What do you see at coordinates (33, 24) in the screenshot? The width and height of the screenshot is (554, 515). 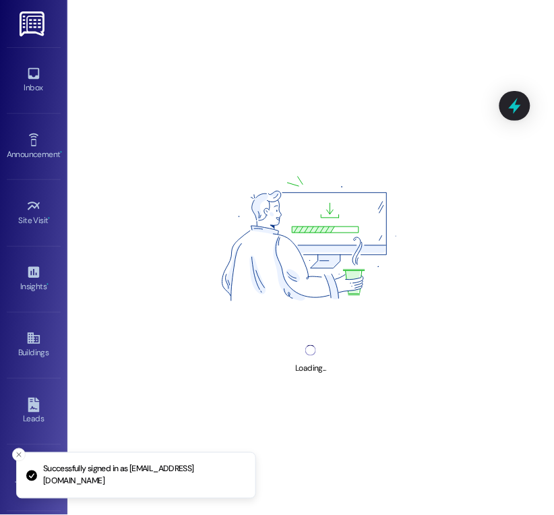 I see `img: ResiDesk Logo` at bounding box center [33, 24].